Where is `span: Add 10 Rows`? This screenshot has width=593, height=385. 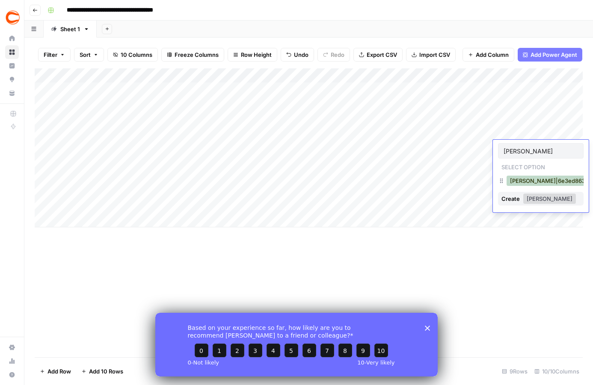 span: Add 10 Rows is located at coordinates (106, 372).